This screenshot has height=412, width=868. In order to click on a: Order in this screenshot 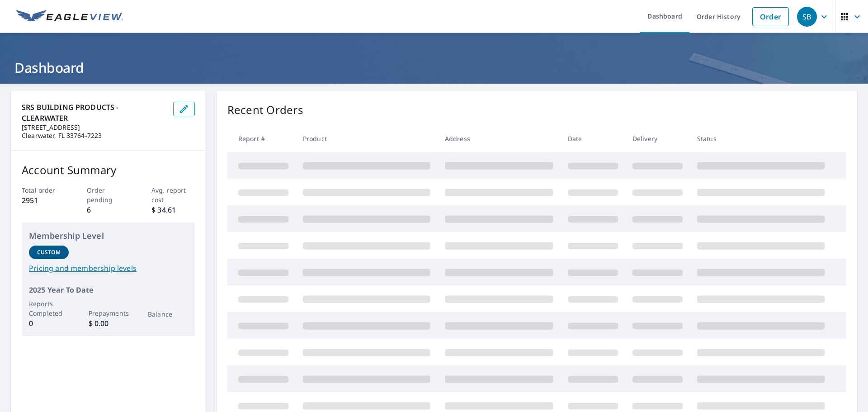, I will do `click(771, 17)`.